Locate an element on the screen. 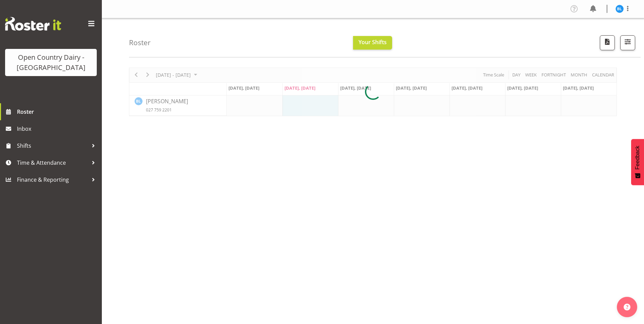 This screenshot has width=644, height=324. button: Feedback - Show survey is located at coordinates (638, 162).